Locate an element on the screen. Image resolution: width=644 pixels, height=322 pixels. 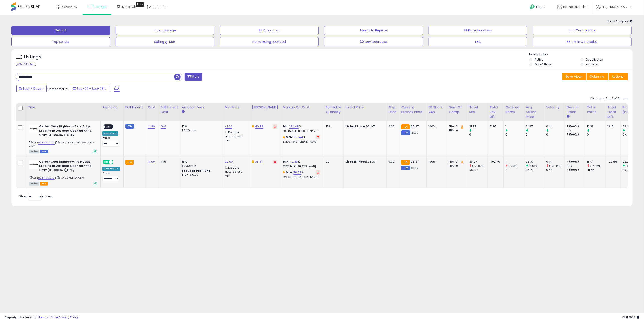
span: | SKU: Q0-K8EE-IGFW is located at coordinates (70, 178).